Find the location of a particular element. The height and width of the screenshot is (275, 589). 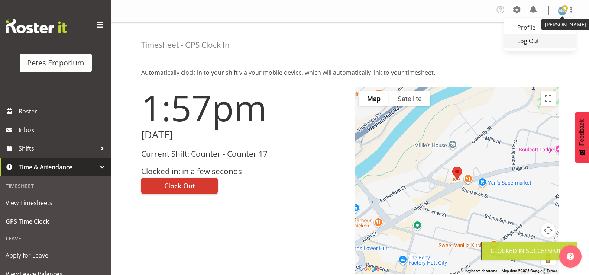

a: Profile is located at coordinates (540, 28).